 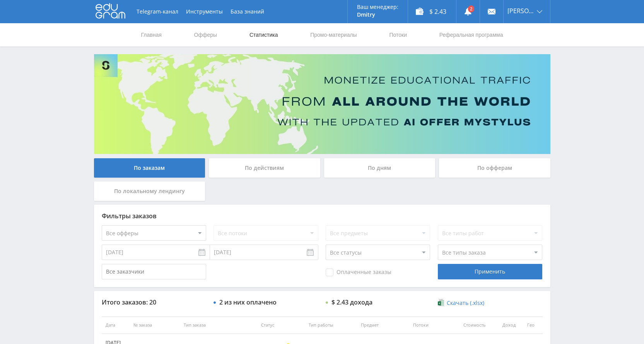 What do you see at coordinates (378, 7) in the screenshot?
I see `p: Ваш менеджер:` at bounding box center [378, 7].